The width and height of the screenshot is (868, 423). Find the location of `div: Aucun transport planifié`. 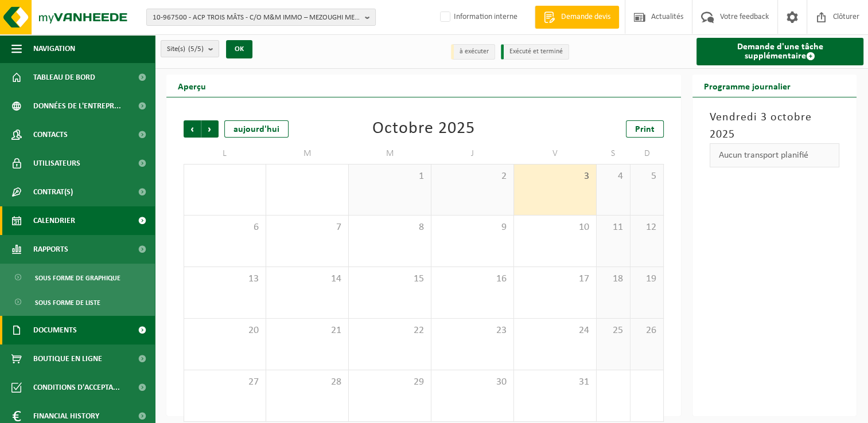

div: Aucun transport planifié is located at coordinates (775, 155).